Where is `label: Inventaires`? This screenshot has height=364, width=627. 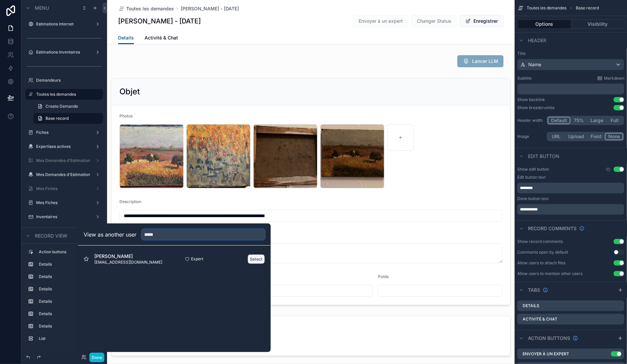 label: Inventaires is located at coordinates (64, 217).